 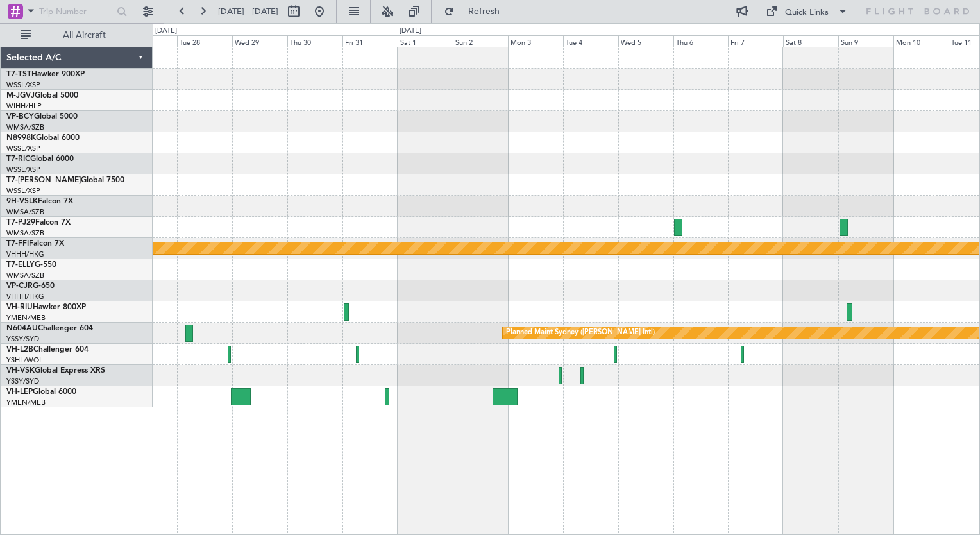 What do you see at coordinates (20, 350) in the screenshot?
I see `span: VH-L2B` at bounding box center [20, 350].